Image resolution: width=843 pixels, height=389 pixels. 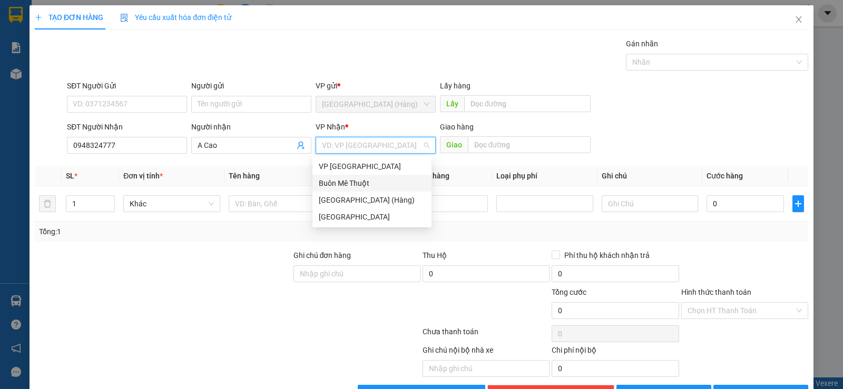 What do you see at coordinates (486, 353) in the screenshot?
I see `div: Ghi chú nội bộ nhà xe` at bounding box center [486, 353].